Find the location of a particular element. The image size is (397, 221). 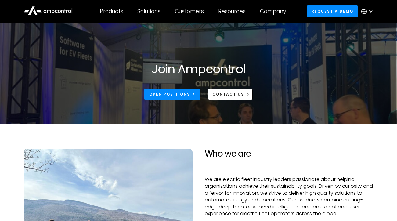

div: Resources is located at coordinates (232, 11).